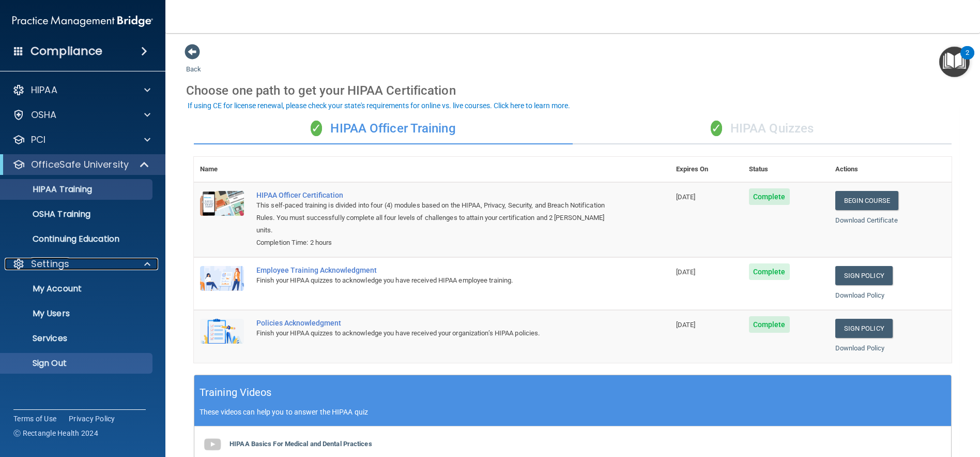 The width and height of the screenshot is (980, 457). I want to click on p: OfficeSafe University, so click(80, 165).